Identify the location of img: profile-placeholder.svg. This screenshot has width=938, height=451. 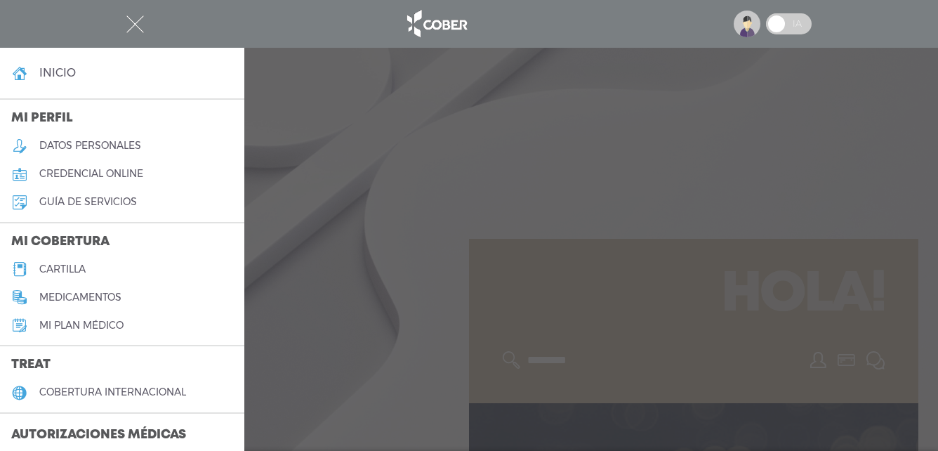
(747, 24).